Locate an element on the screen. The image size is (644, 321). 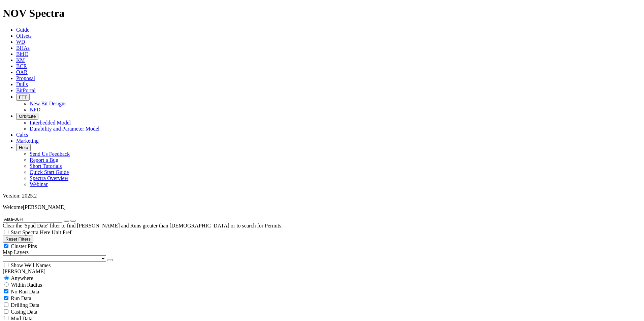
span: Casing Data is located at coordinates (24, 312).